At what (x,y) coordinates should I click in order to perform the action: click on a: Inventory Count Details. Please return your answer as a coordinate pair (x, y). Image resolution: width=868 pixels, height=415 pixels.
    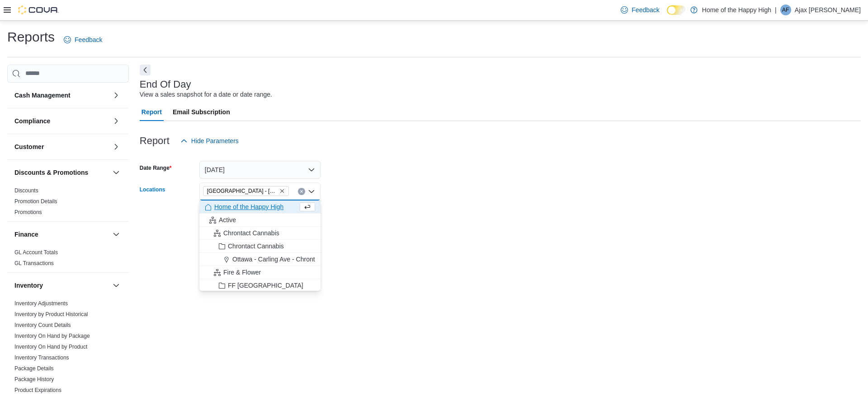
    Looking at the image, I should click on (43, 325).